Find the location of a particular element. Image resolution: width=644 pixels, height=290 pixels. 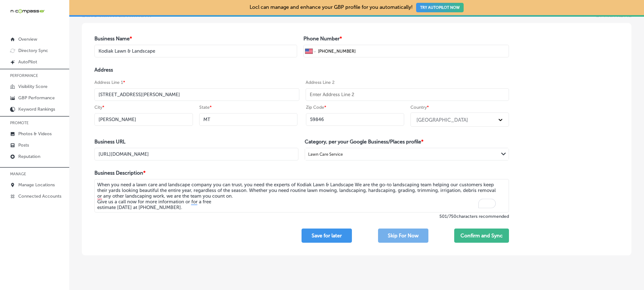

p: Posts is located at coordinates (23, 145).